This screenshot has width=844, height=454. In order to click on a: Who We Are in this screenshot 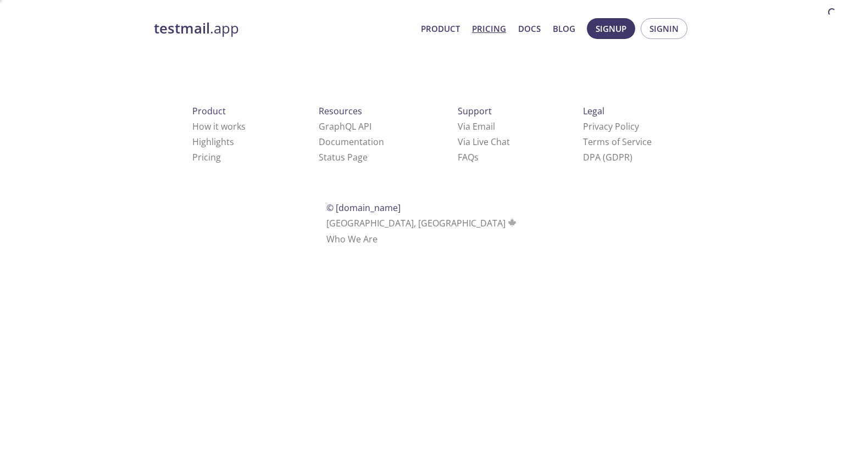, I will do `click(352, 239)`.